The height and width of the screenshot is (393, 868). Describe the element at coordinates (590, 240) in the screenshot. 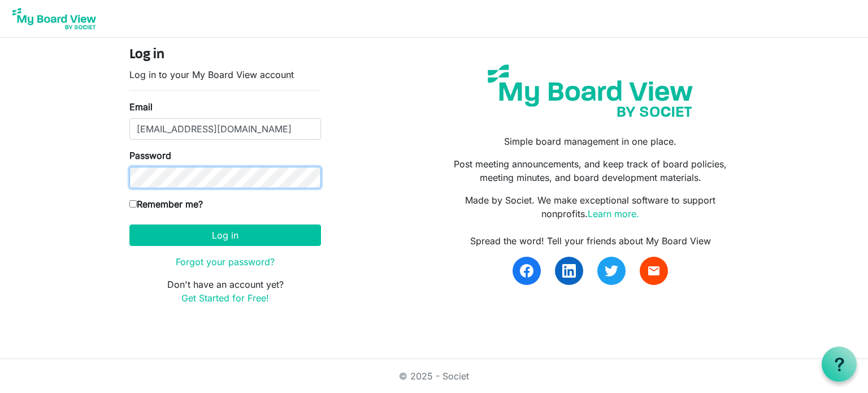

I see `div: Spread the word! Tell your friends about My Board View` at that location.